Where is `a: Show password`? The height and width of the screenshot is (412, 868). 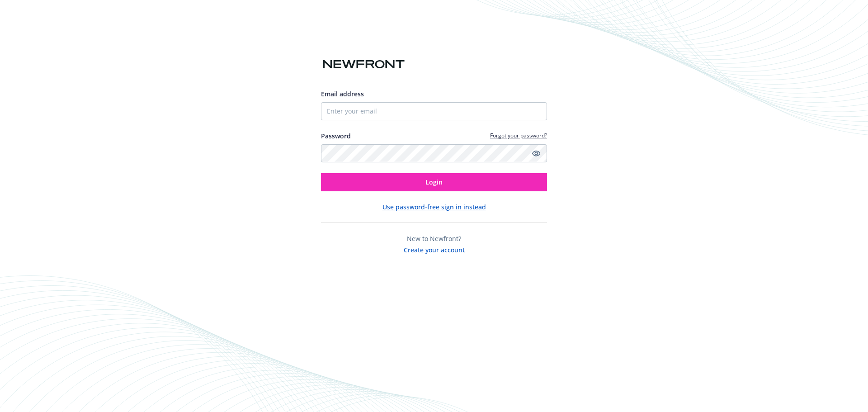
a: Show password is located at coordinates (536, 154).